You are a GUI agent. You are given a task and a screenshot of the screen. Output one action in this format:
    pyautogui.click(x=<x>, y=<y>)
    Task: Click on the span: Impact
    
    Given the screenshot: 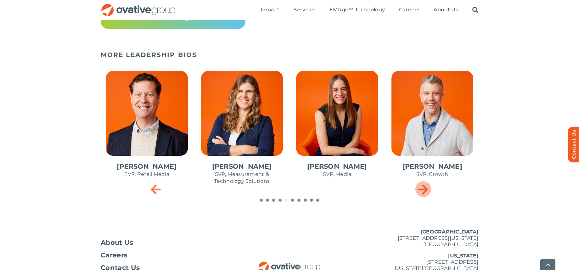 What is the action you would take?
    pyautogui.click(x=270, y=10)
    